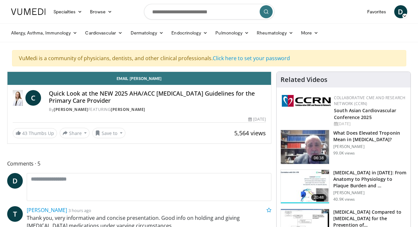 The image size is (418, 227). I want to click on a: More, so click(309, 33).